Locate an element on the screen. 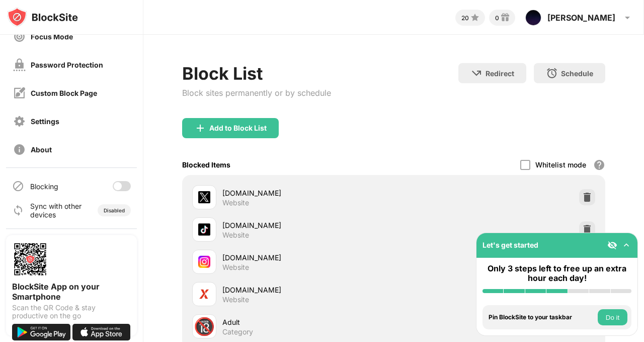 This screenshot has width=644, height=342. div: Blocking is located at coordinates (44, 186).